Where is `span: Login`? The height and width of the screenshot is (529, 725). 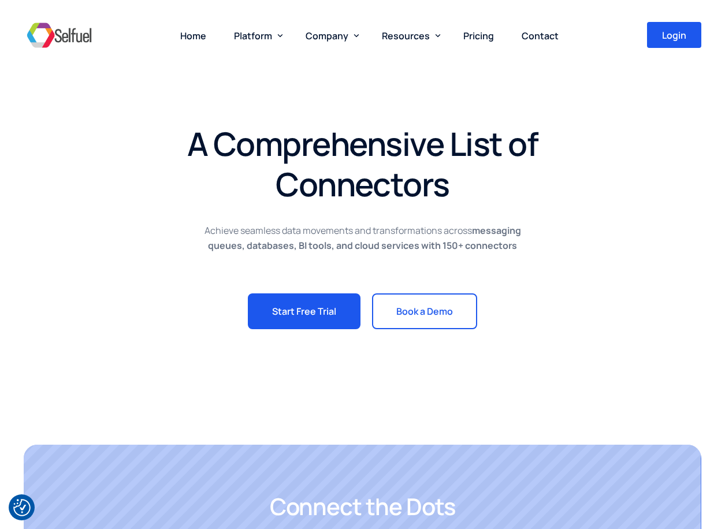 span: Login is located at coordinates (675, 35).